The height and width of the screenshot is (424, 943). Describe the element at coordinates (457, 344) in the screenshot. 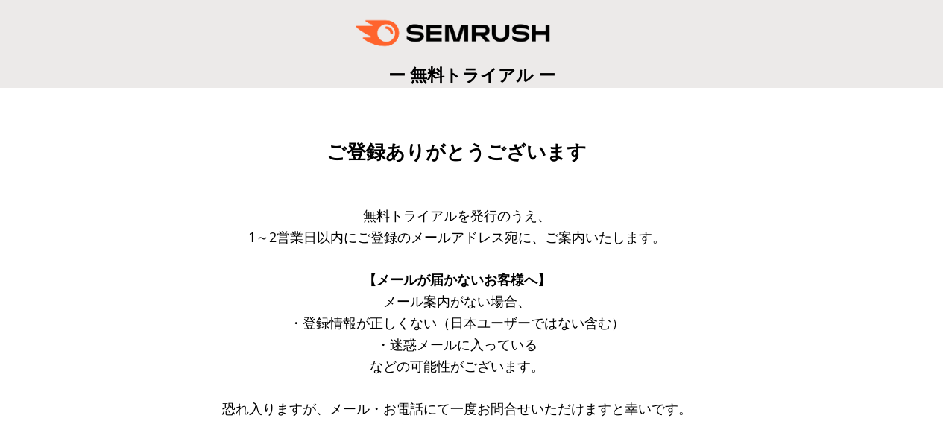

I see `span: ・迷惑メールに入っている` at that location.